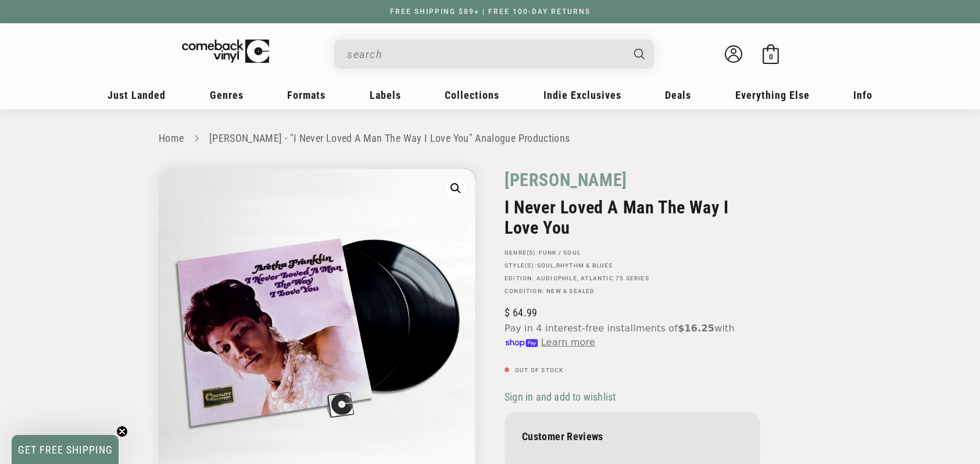  What do you see at coordinates (557, 278) in the screenshot?
I see `a: Audiophile` at bounding box center [557, 278].